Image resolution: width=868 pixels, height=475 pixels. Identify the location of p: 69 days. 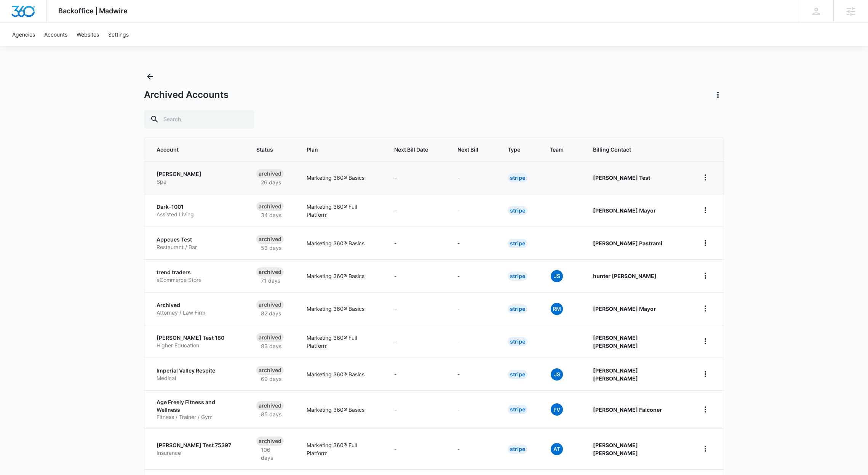
(271, 379).